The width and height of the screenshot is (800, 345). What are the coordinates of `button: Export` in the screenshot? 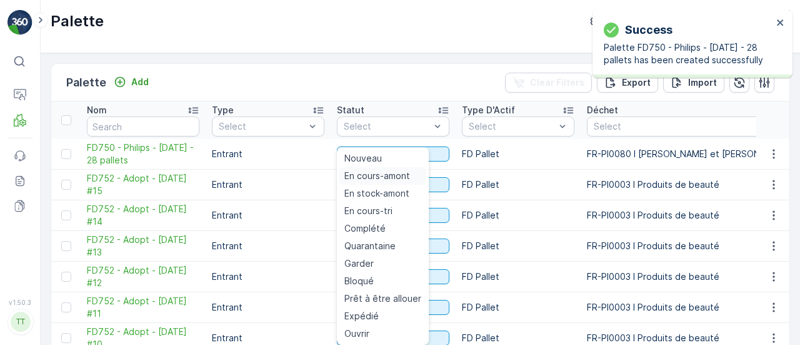 It's located at (628, 83).